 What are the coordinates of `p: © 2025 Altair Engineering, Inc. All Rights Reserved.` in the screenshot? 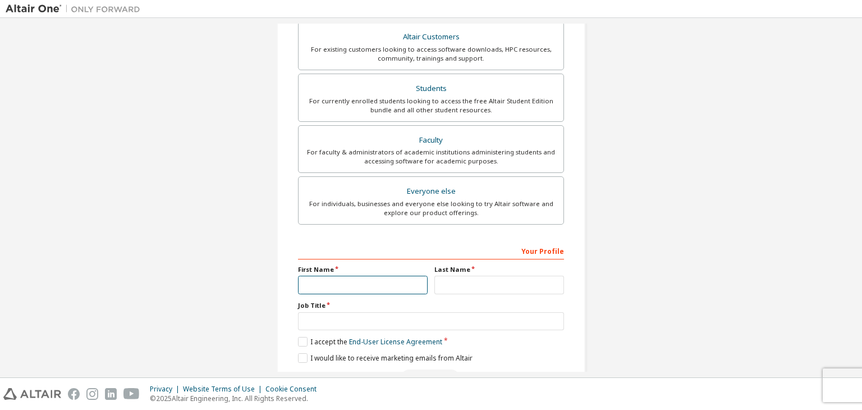 It's located at (236, 398).